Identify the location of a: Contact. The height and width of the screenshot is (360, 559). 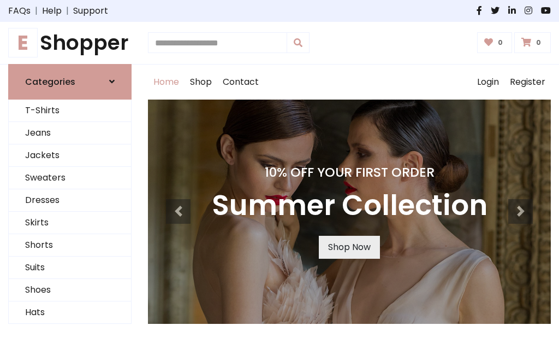
(241, 82).